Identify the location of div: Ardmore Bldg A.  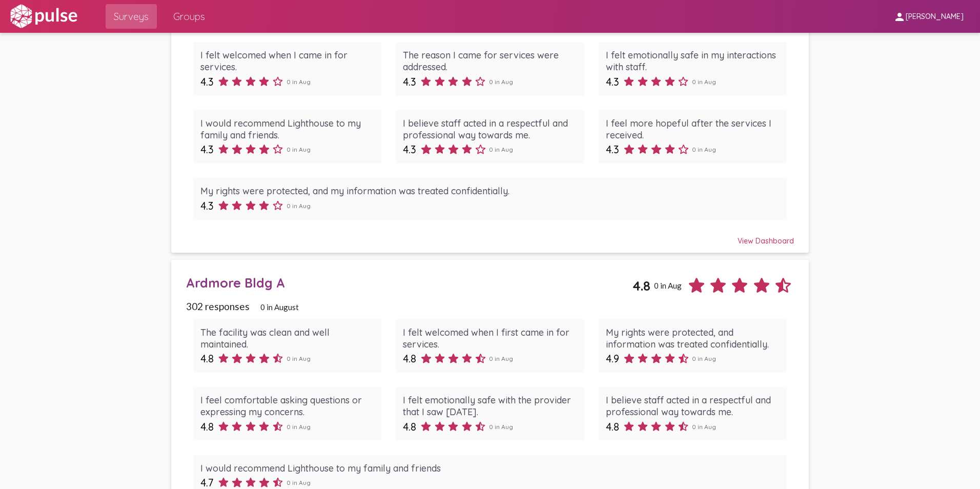
(410, 282).